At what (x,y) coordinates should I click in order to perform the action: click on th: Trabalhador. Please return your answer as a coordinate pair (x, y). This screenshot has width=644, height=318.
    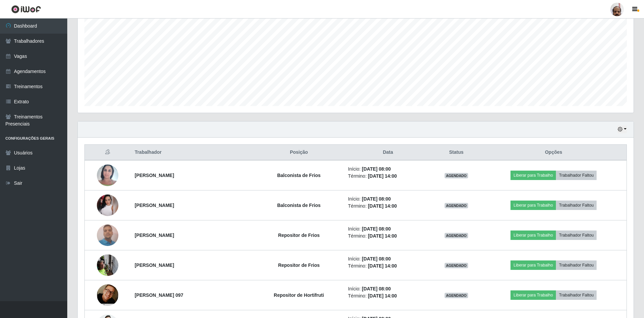
    Looking at the image, I should click on (192, 152).